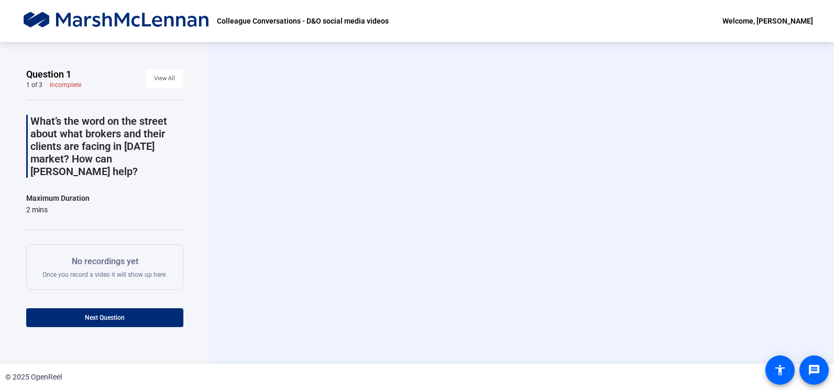 The image size is (834, 390). Describe the element at coordinates (780, 370) in the screenshot. I see `mat-icon: accessibility` at that location.